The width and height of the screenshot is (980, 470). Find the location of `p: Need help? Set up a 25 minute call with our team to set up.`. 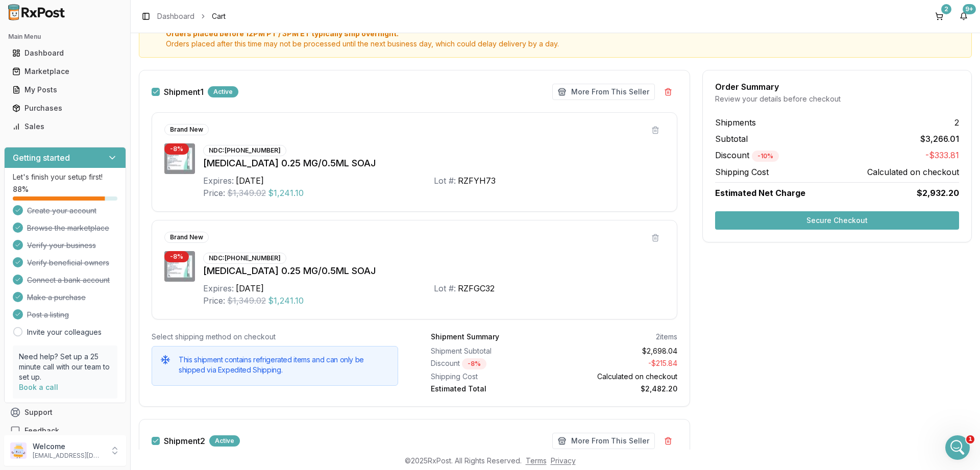

p: Need help? Set up a 25 minute call with our team to set up. is located at coordinates (65, 367).